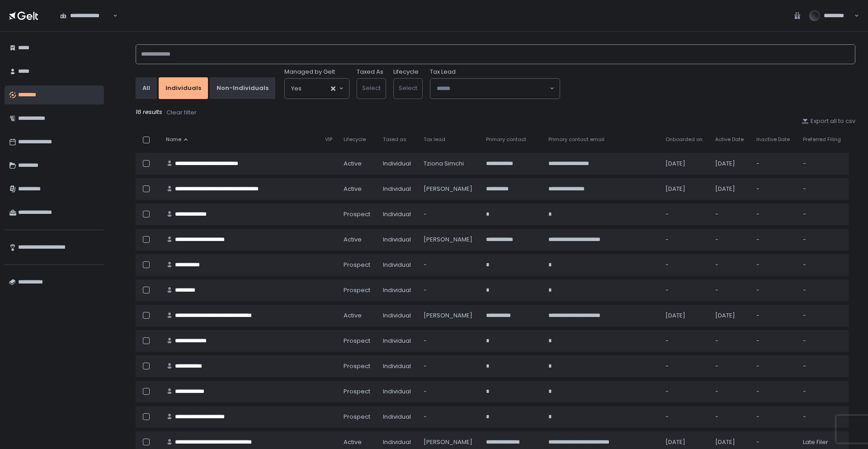 The height and width of the screenshot is (449, 868). I want to click on span: VIP, so click(328, 139).